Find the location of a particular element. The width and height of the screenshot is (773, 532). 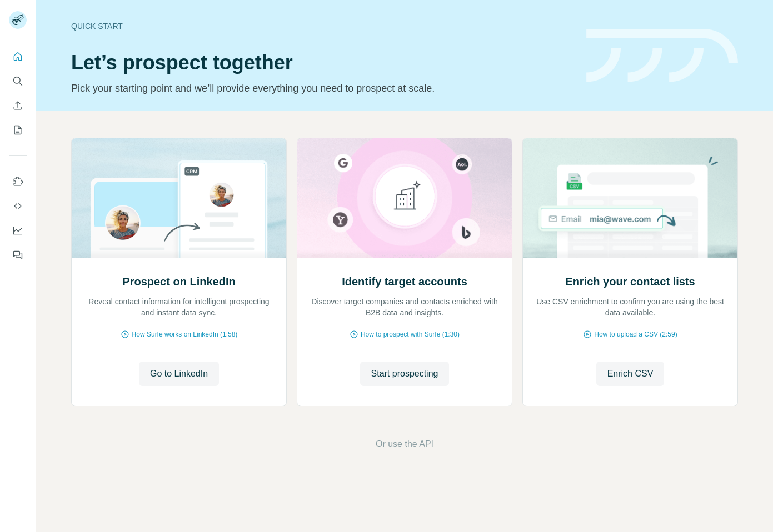

span: Enrich CSV is located at coordinates (630, 374).